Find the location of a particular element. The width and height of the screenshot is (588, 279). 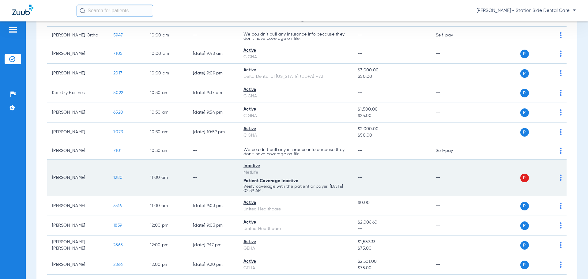

span: Patient Coverage Inactive is located at coordinates (271, 181).